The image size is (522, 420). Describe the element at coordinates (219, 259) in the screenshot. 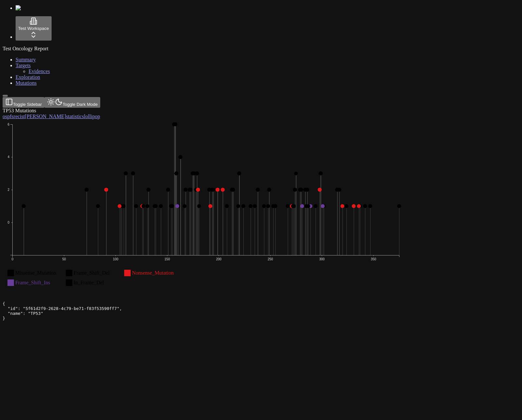

I see `text: 200` at that location.